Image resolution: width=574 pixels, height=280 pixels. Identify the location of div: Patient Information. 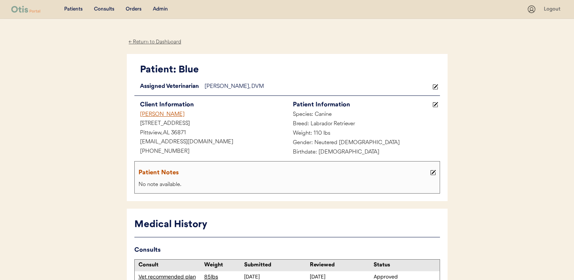
(361, 105).